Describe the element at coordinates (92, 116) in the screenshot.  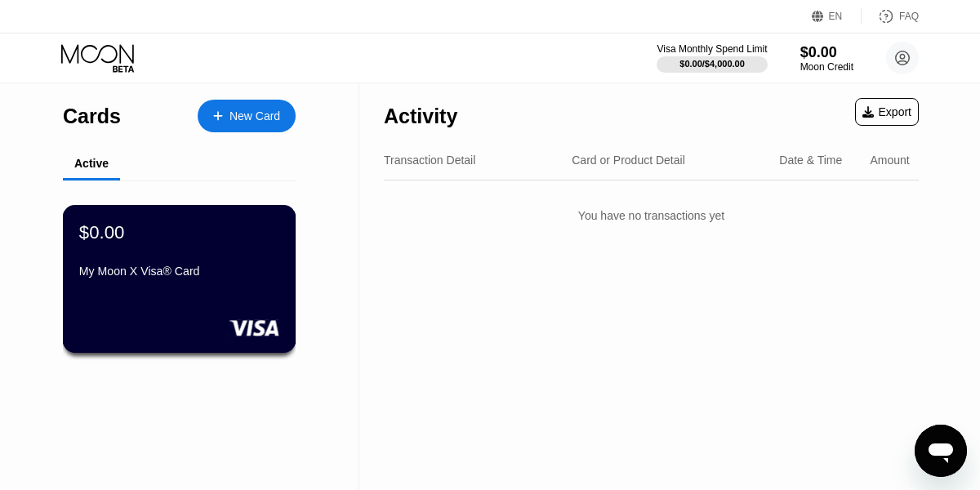
I see `div: Cards` at that location.